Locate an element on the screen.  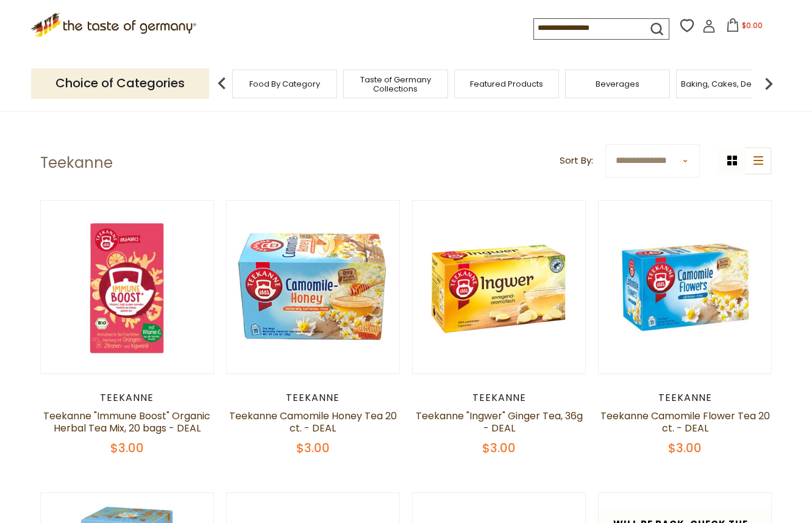
img: Teekanne Immune Boost is located at coordinates (127, 287).